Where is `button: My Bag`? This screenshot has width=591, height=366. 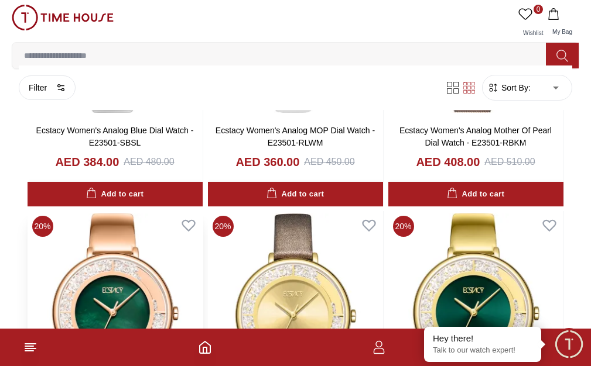 button: My Bag is located at coordinates (562, 23).